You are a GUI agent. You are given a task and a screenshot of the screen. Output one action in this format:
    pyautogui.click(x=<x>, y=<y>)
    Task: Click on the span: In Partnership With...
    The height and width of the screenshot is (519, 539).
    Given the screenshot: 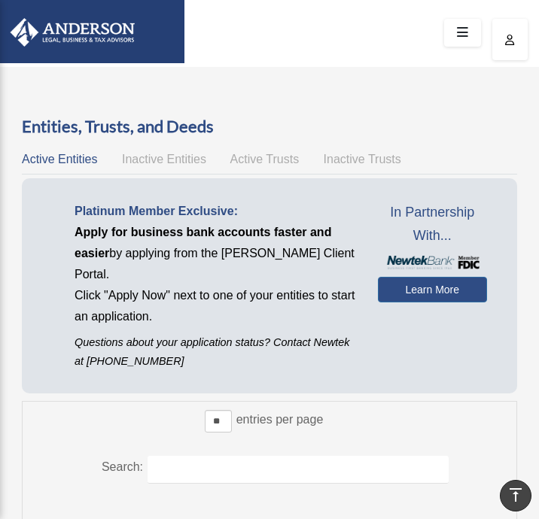 What is the action you would take?
    pyautogui.click(x=432, y=224)
    